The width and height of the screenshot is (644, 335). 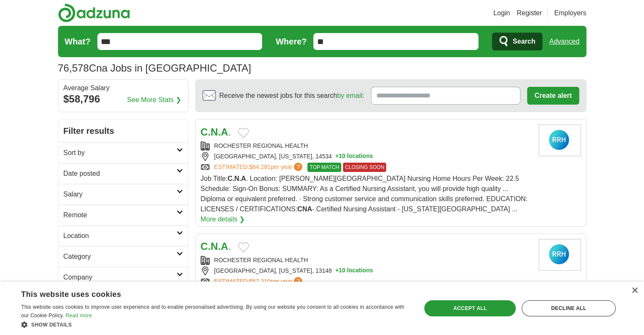 I want to click on a: Remote, so click(x=123, y=215).